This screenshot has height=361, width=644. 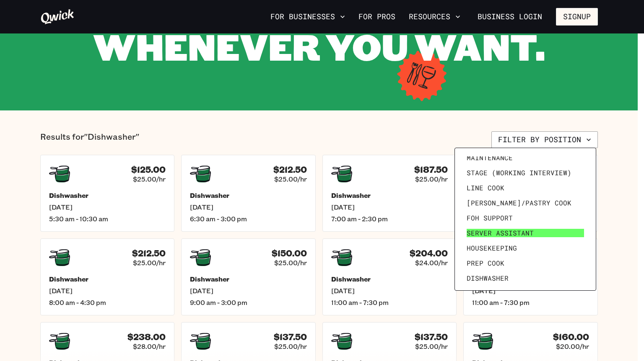 What do you see at coordinates (525, 219) in the screenshot?
I see `ul: Filter by position` at bounding box center [525, 219].